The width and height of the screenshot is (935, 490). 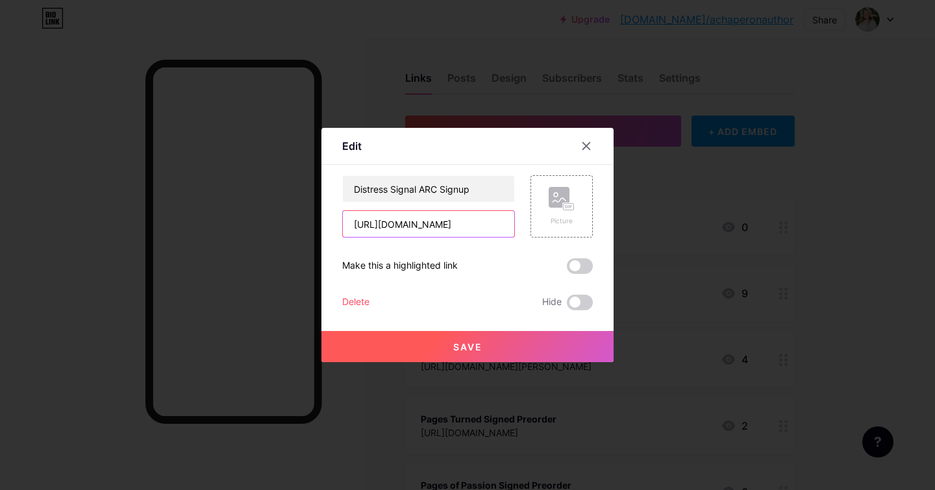 I want to click on div: Delete, so click(x=356, y=302).